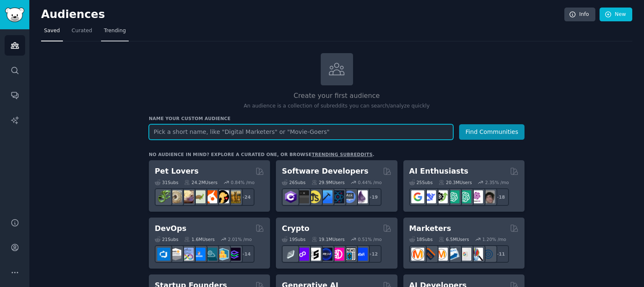 The image size is (644, 287). I want to click on h2: Audiences, so click(303, 14).